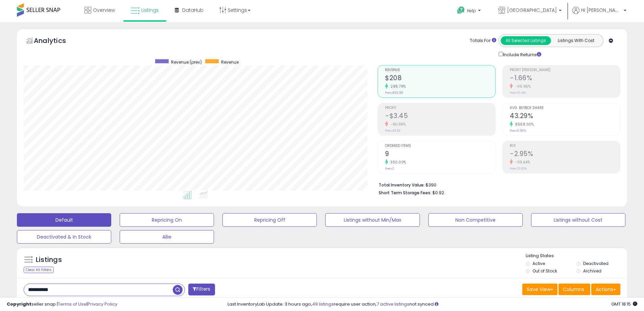 The width and height of the screenshot is (644, 311). What do you see at coordinates (577, 256) in the screenshot?
I see `p: Listing States:` at bounding box center [577, 256].